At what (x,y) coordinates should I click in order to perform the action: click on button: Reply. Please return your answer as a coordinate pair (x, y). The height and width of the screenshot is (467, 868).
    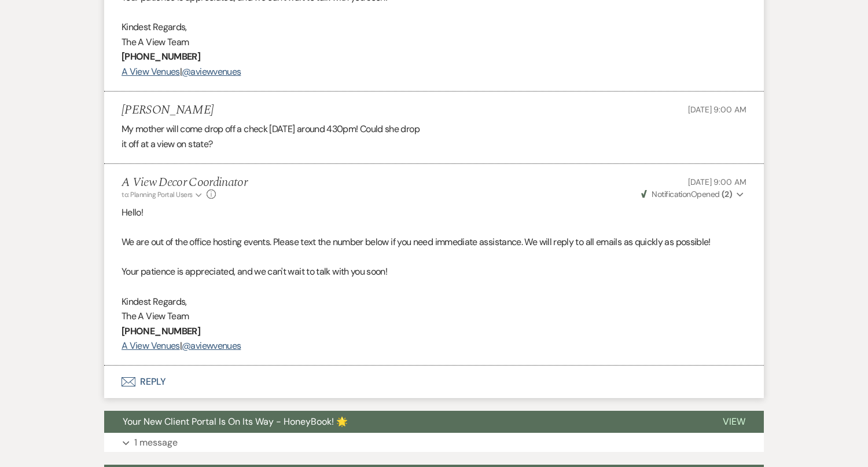
    Looking at the image, I should click on (434, 382).